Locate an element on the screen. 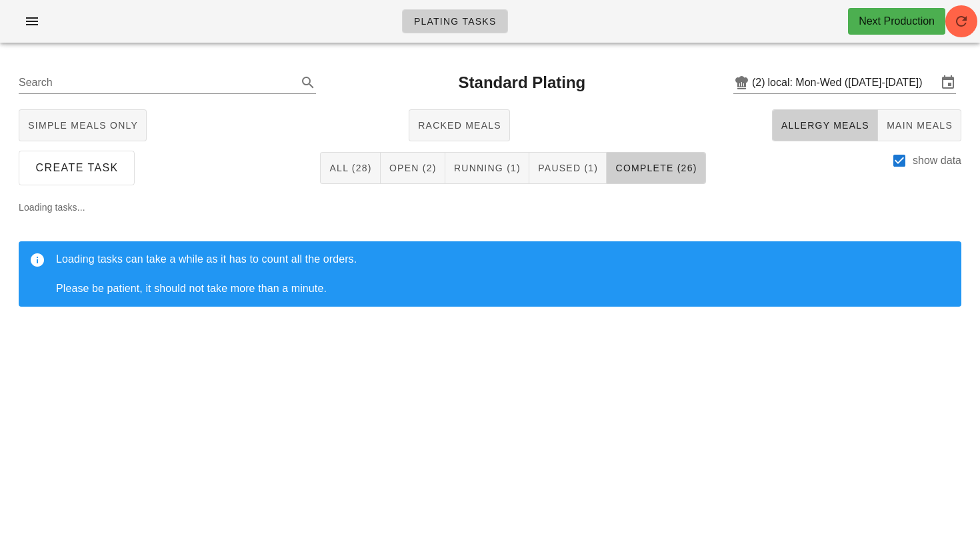  button: Racked Meals is located at coordinates (459, 125).